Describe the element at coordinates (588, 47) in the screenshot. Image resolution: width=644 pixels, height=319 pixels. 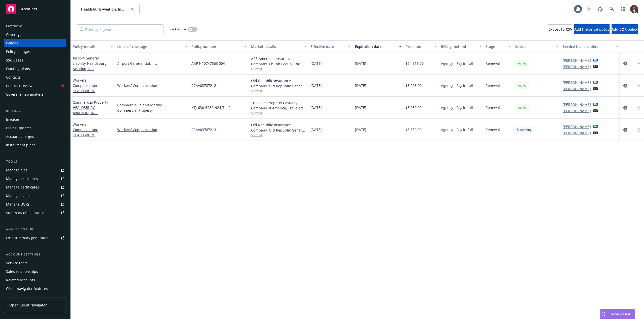
I see `div: Service team leaders` at that location.